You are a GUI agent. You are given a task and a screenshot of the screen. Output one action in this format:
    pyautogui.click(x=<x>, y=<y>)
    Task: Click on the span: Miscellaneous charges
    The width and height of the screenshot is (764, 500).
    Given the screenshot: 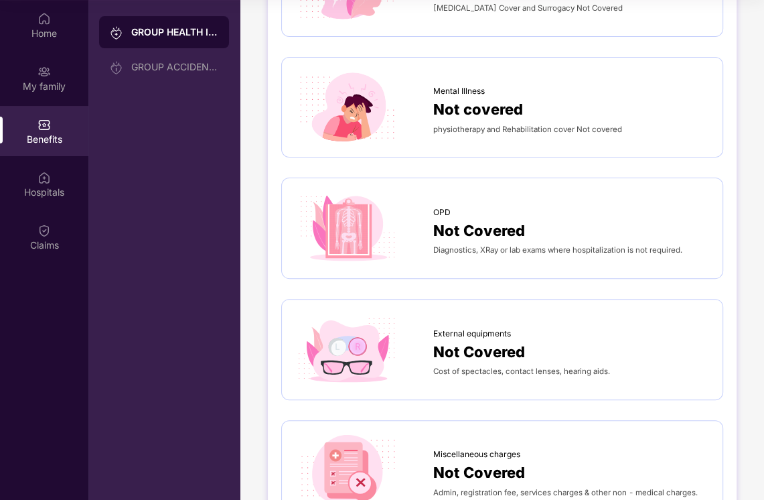 What is the action you would take?
    pyautogui.click(x=477, y=454)
    